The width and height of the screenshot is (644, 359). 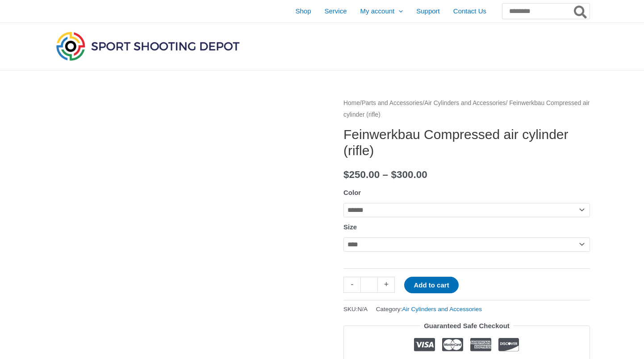 What do you see at coordinates (431, 284) in the screenshot?
I see `button: Add to cart` at bounding box center [431, 284].